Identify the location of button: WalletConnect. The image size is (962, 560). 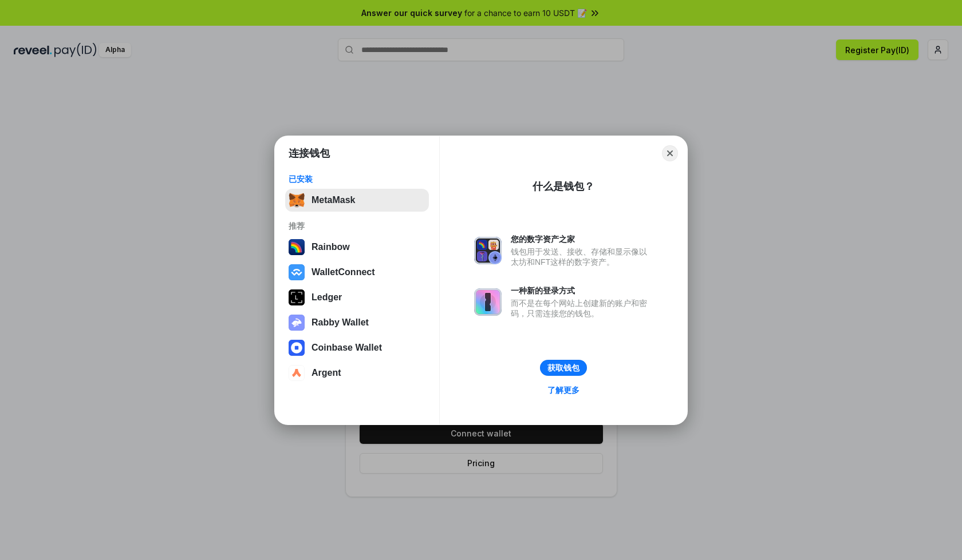
(357, 273).